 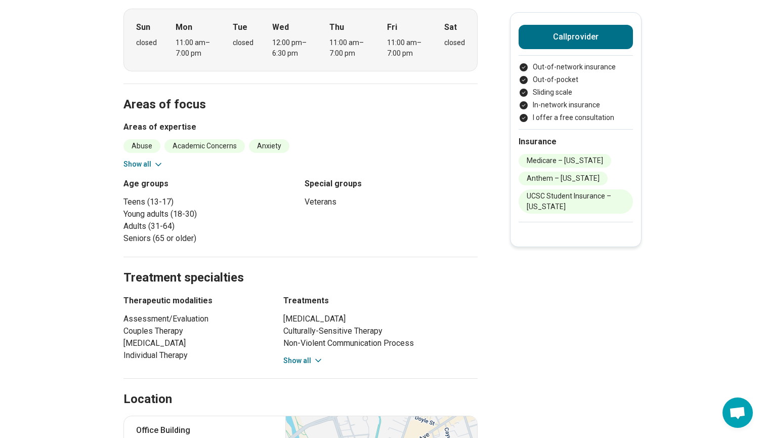 I want to click on li: Adults (31-64), so click(x=210, y=226).